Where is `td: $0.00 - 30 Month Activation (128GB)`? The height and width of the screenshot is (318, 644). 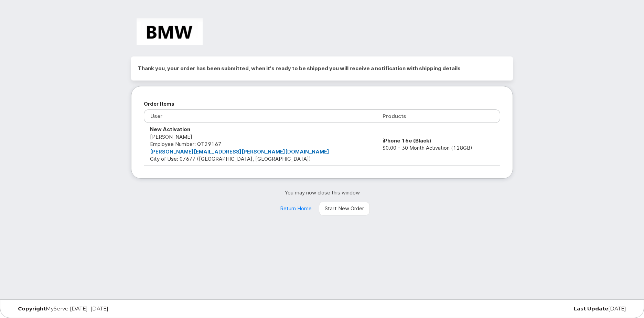
td: $0.00 - 30 Month Activation (128GB) is located at coordinates (438, 144).